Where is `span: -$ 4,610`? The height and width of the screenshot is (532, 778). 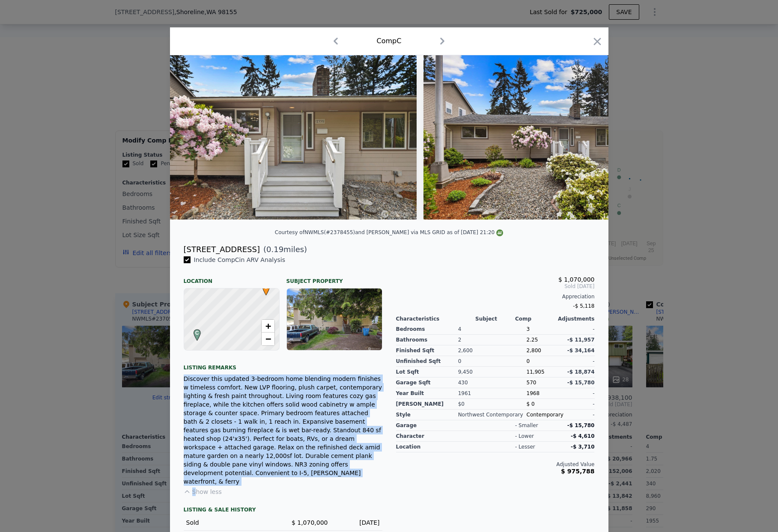
span: -$ 4,610 is located at coordinates (582, 436).